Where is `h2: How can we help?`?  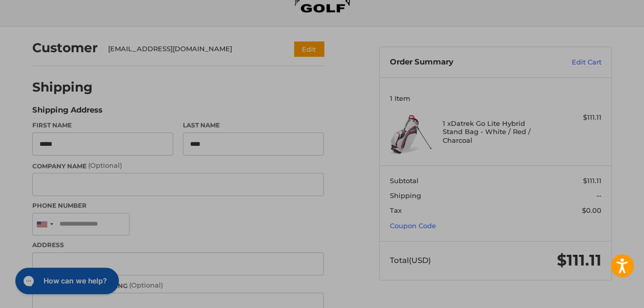
h2: How can we help? is located at coordinates (65, 17).